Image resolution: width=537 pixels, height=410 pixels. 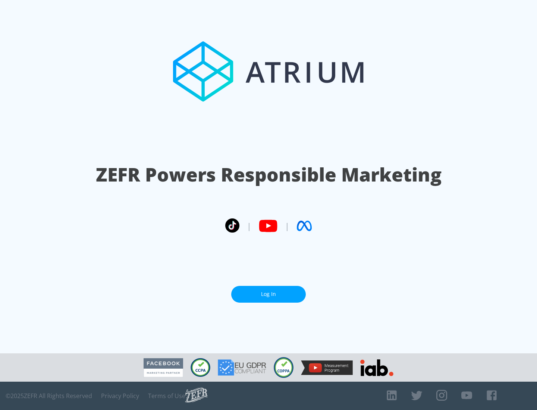 I want to click on span: © 2025 ZEFR All Rights Reserved, so click(x=49, y=396).